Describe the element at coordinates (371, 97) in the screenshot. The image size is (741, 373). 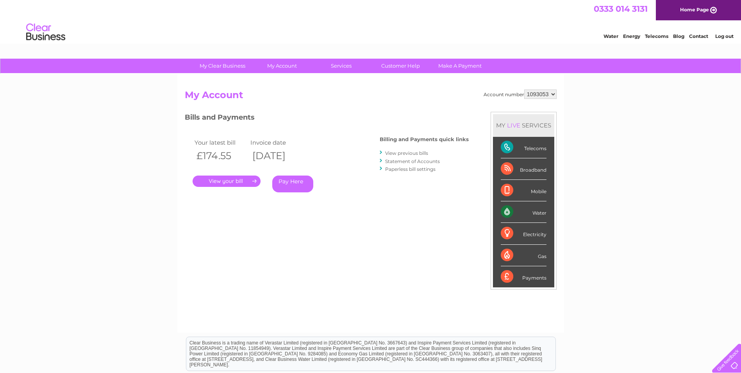
I see `h2: My Account` at that location.